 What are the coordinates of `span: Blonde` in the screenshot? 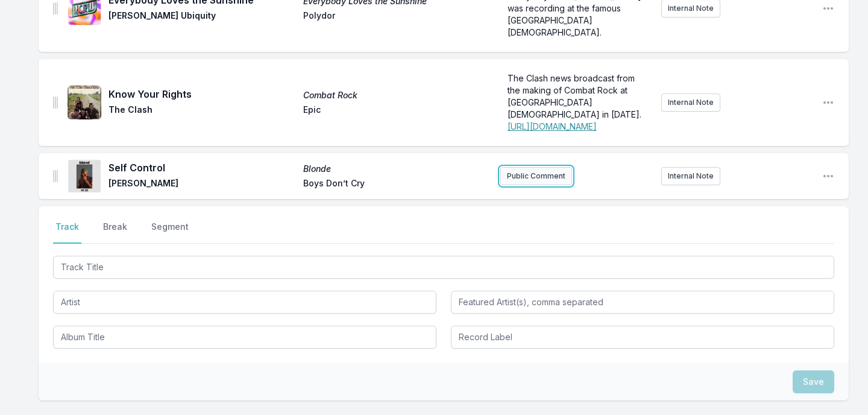 It's located at (397, 169).